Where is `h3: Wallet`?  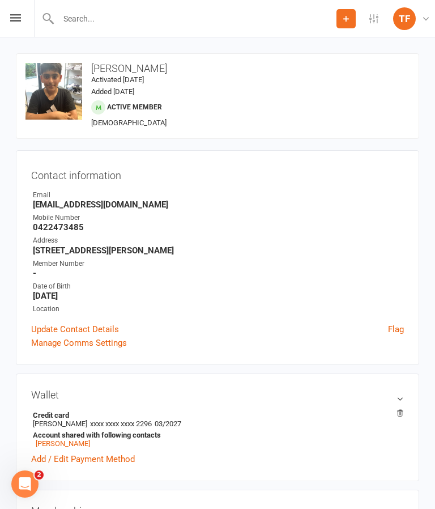 h3: Wallet is located at coordinates (217, 394).